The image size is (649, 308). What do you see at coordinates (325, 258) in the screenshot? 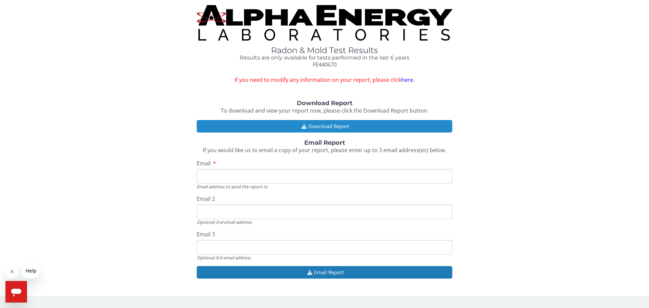
I see `div: Optional 3rd email address` at bounding box center [325, 258].